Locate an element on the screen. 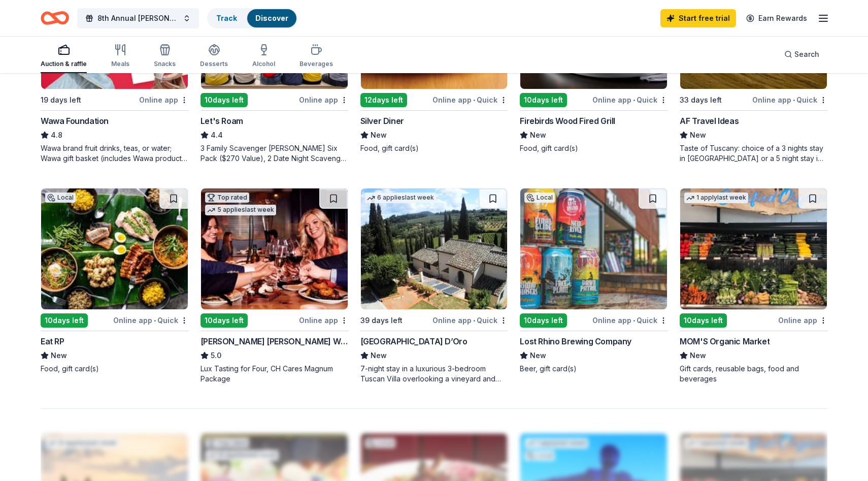  div: Gift cards, reusable bags, food and beverages is located at coordinates (753, 374).